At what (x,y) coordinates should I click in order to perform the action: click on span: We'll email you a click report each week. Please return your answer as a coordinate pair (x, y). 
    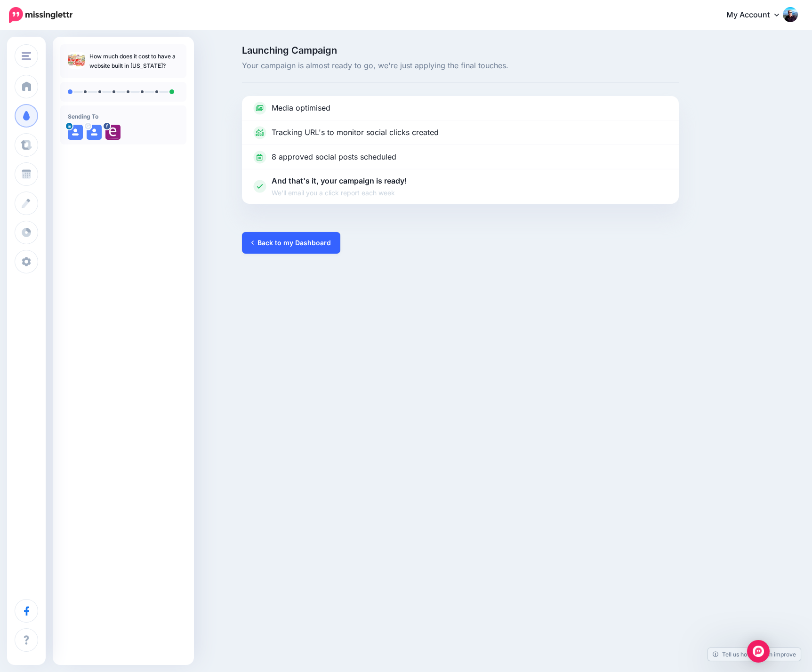
    Looking at the image, I should click on (339, 192).